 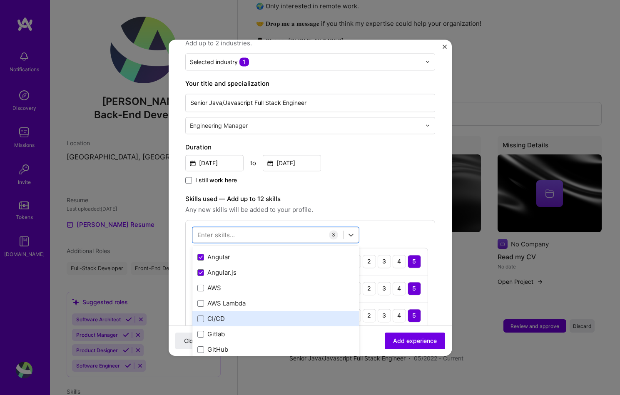 What do you see at coordinates (219, 62) in the screenshot?
I see `div: Selected industry` at bounding box center [219, 62].